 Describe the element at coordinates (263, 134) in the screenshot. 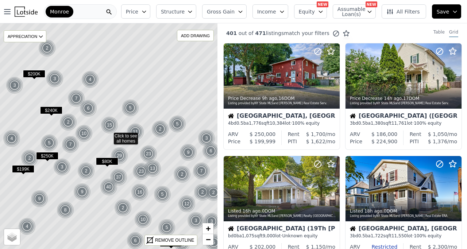

I see `span: $ 250,000` at that location.